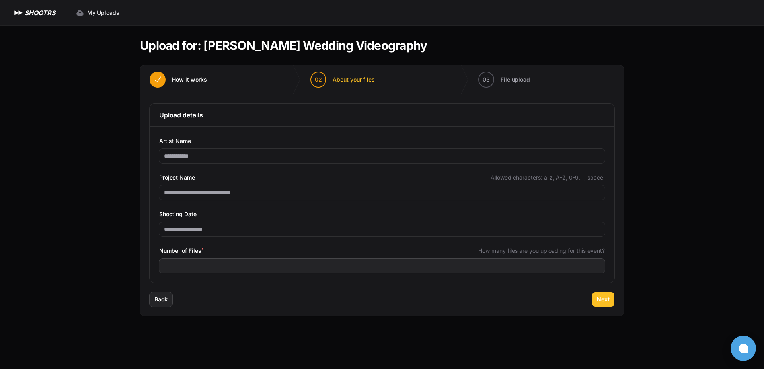 The height and width of the screenshot is (369, 764). What do you see at coordinates (354, 80) in the screenshot?
I see `span: About your files` at bounding box center [354, 80].